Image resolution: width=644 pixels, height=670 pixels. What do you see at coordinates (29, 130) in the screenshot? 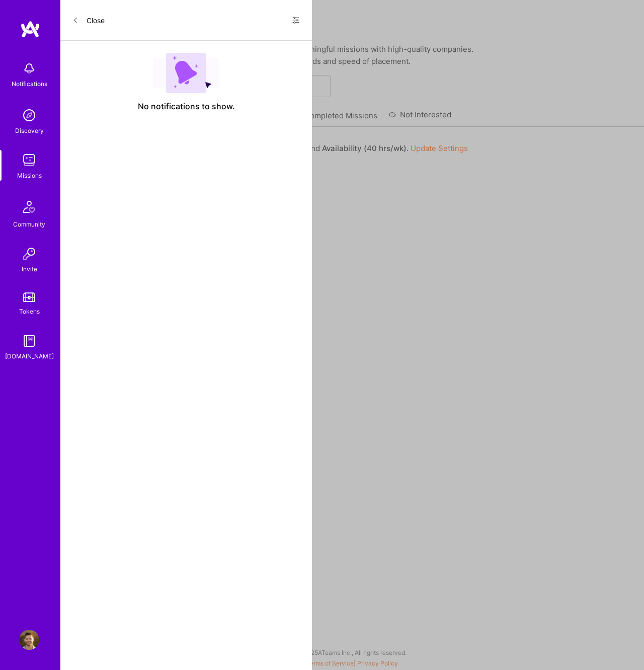
I see `div: Discovery` at bounding box center [29, 130].